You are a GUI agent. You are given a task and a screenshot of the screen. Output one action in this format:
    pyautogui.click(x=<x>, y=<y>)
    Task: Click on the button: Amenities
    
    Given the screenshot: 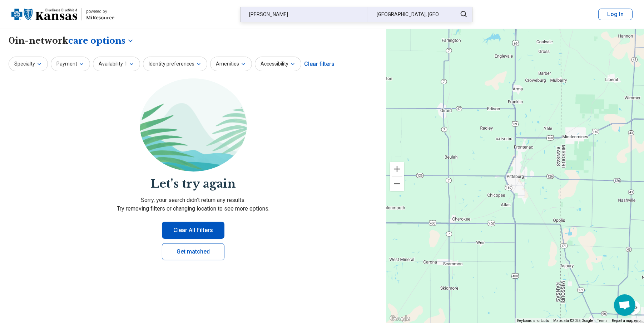 What is the action you would take?
    pyautogui.click(x=231, y=64)
    